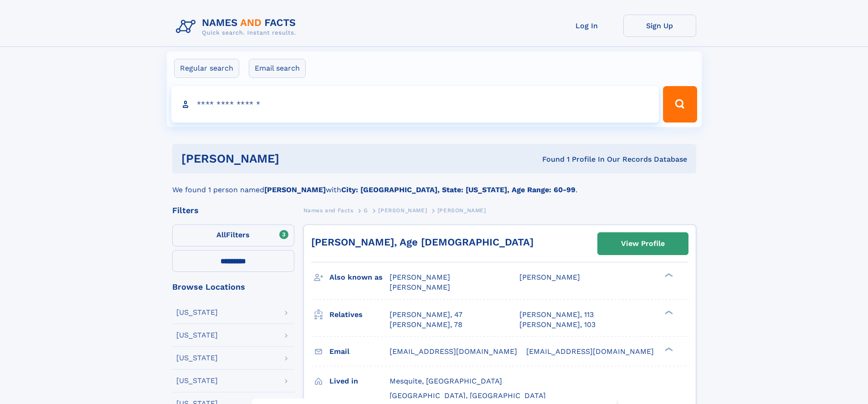 The width and height of the screenshot is (868, 404). I want to click on button: Search Button, so click(680, 104).